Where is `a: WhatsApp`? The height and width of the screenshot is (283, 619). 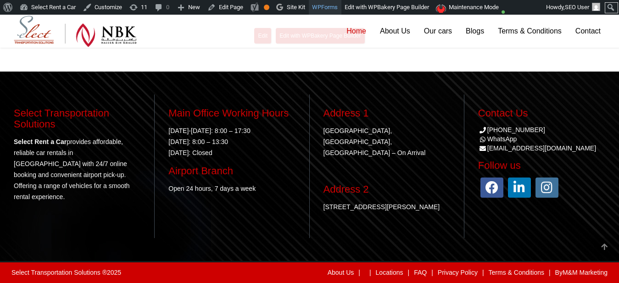 a: WhatsApp is located at coordinates (498, 139).